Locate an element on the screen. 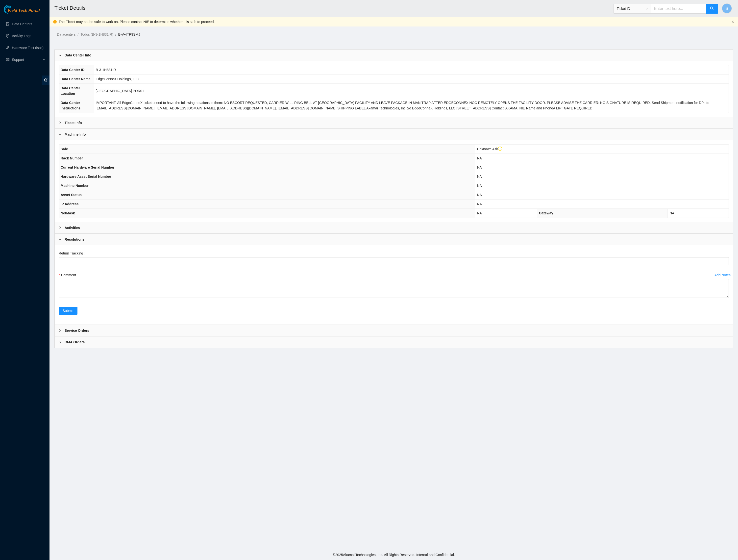 The height and width of the screenshot is (560, 738). span: NetMask is located at coordinates (68, 214).